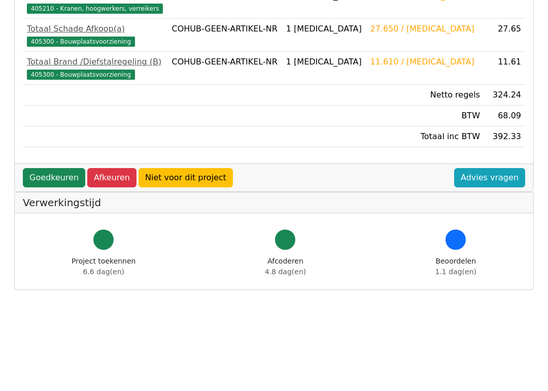 The height and width of the screenshot is (391, 548). Describe the element at coordinates (456, 271) in the screenshot. I see `span: 1.1 dag(en)` at that location.